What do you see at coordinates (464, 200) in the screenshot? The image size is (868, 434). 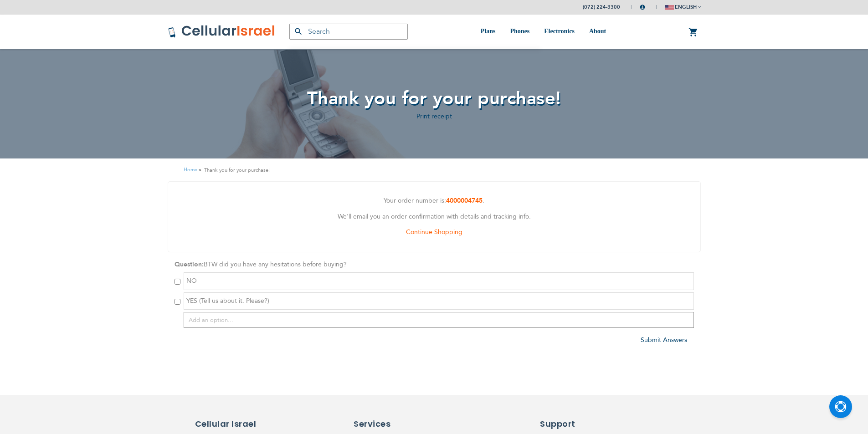 I see `strong: 4000004745` at bounding box center [464, 200].